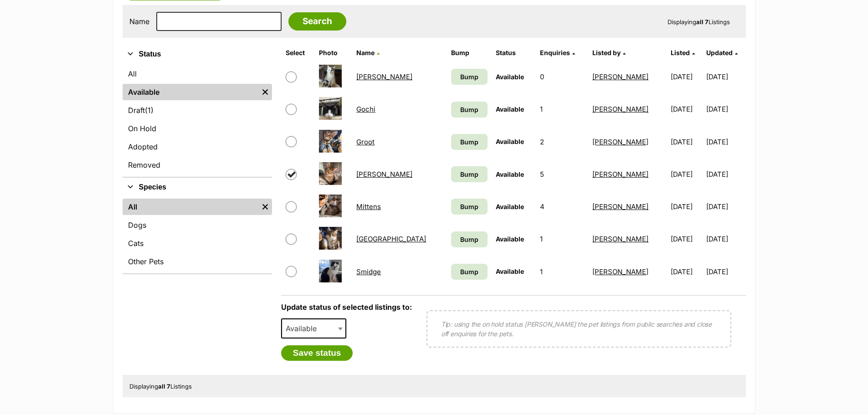  What do you see at coordinates (190, 92) in the screenshot?
I see `a: Available` at bounding box center [190, 92].